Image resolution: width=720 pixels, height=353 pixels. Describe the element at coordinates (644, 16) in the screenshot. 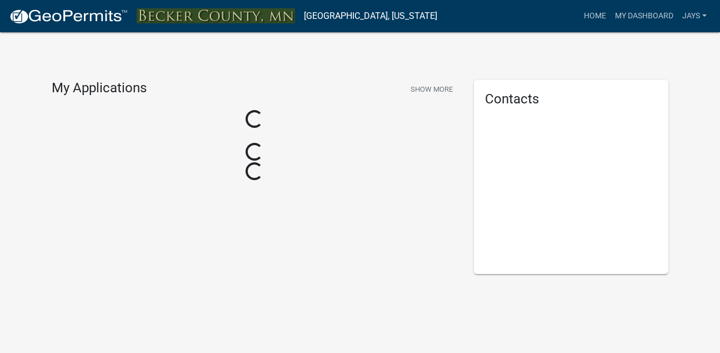

I see `a: My Dashboard` at that location.